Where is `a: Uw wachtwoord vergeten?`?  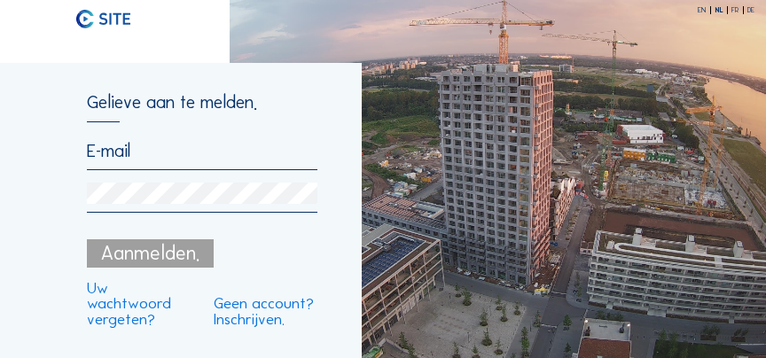 a: Uw wachtwoord vergeten? is located at coordinates (141, 304).